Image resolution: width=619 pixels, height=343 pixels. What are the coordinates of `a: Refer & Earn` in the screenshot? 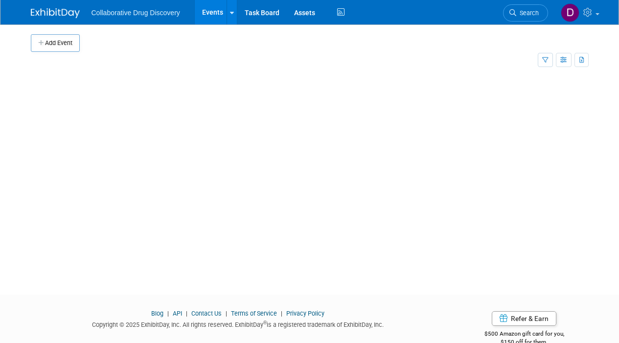 It's located at (524, 319).